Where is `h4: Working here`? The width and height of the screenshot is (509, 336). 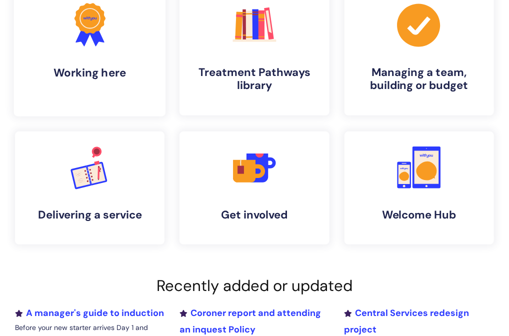 h4: Working here is located at coordinates (90, 73).